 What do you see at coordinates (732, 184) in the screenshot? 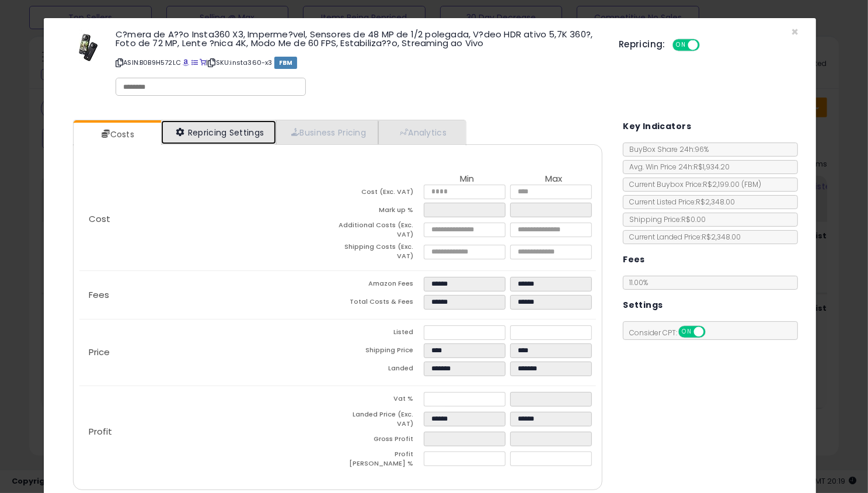
I see `span: R$2,199.00` at bounding box center [732, 184].